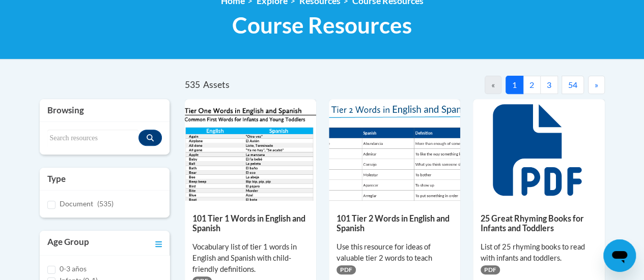  What do you see at coordinates (93, 139) in the screenshot?
I see `input: Search resources` at bounding box center [93, 139].